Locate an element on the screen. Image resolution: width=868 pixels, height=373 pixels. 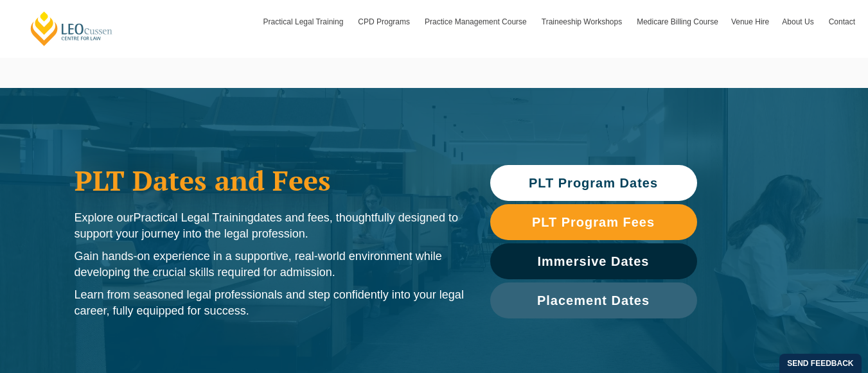
span: Placement Dates is located at coordinates (594, 300).